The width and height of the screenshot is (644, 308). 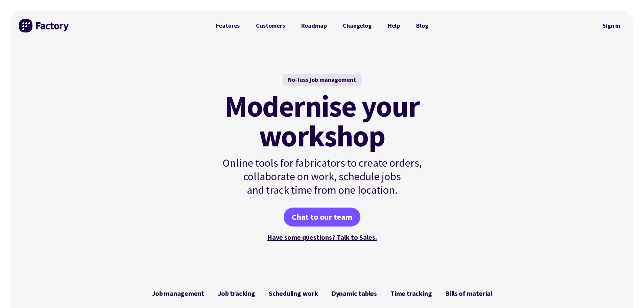 What do you see at coordinates (611, 25) in the screenshot?
I see `nav: Secondary Navigation` at bounding box center [611, 25].